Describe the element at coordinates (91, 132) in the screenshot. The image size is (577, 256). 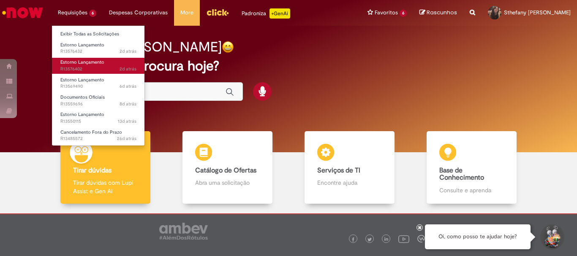
I see `span: Cancelamento Fora do Prazo` at that location.